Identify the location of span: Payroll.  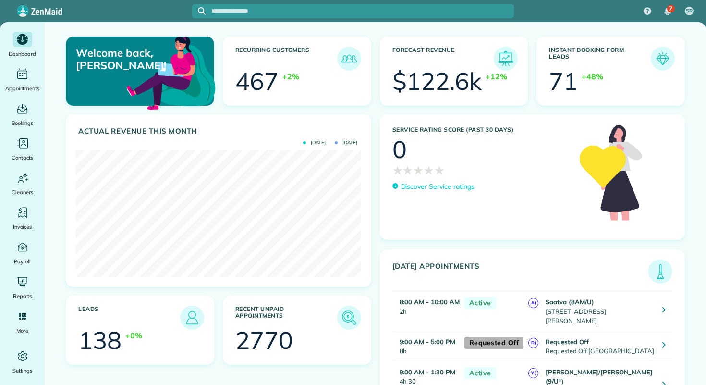
(23, 261).